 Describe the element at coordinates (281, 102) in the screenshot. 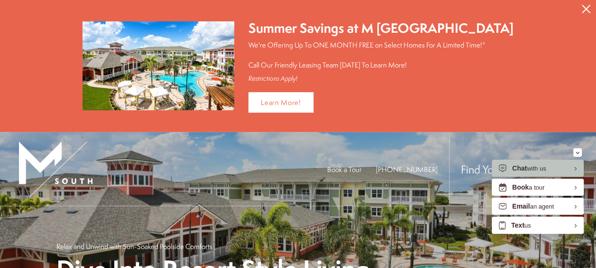

I see `a: Learn More!` at that location.